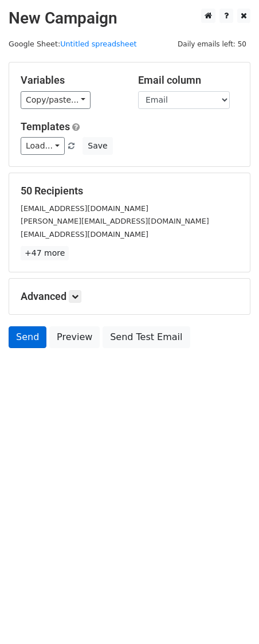 Image resolution: width=259 pixels, height=644 pixels. I want to click on h5: Advanced, so click(129, 296).